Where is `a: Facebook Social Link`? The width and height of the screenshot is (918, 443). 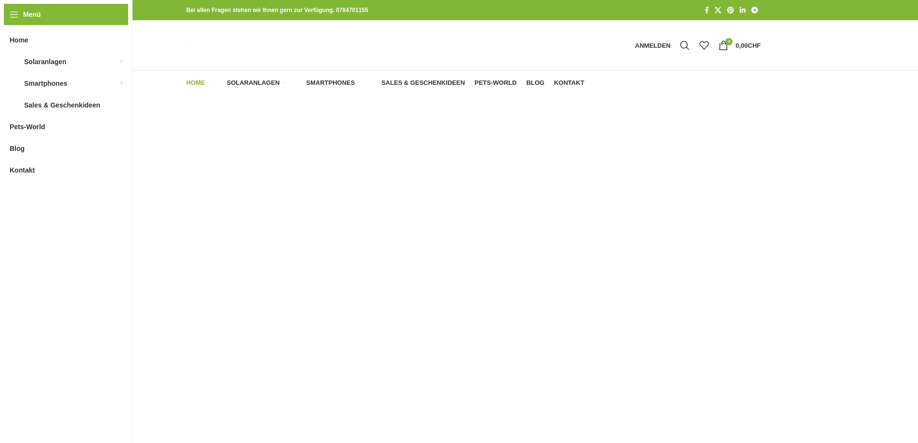
a: Facebook Social Link is located at coordinates (707, 10).